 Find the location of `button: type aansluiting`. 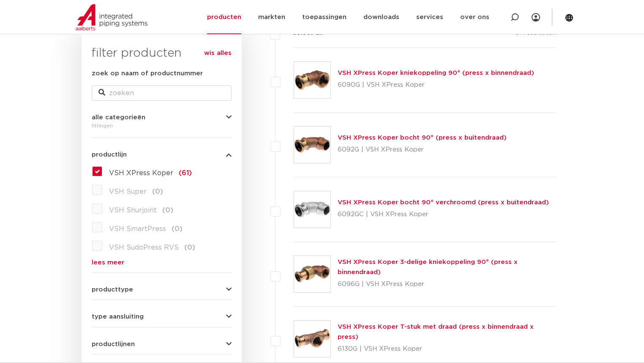

button: type aansluiting is located at coordinates (161, 316).